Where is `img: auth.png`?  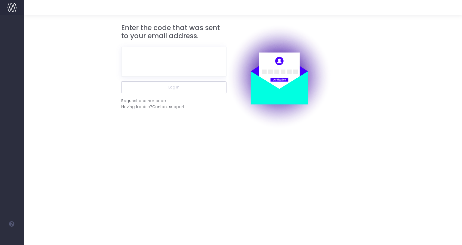
img: auth.png is located at coordinates (279, 76).